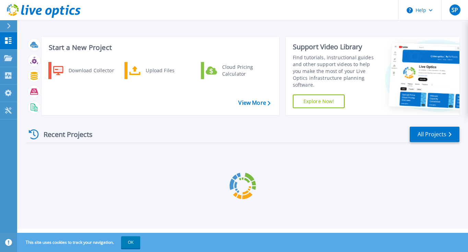 This screenshot has height=252, width=468. What do you see at coordinates (131, 243) in the screenshot?
I see `button: OK` at bounding box center [131, 243].